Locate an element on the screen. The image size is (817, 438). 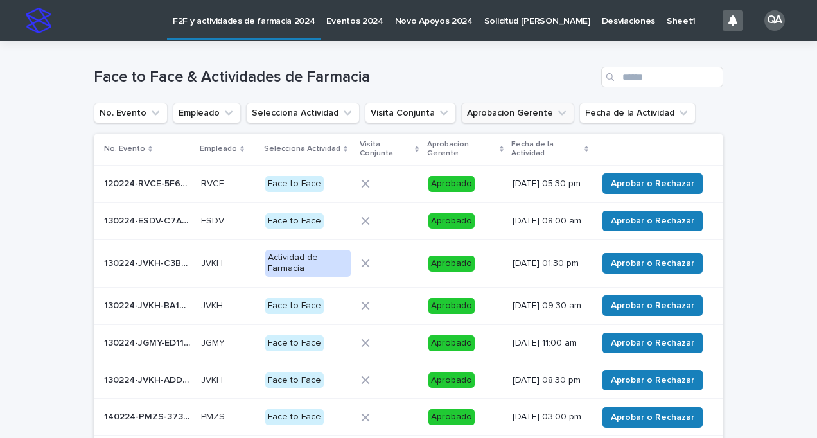
img: stacker-logo-s-only.png is located at coordinates (39, 21).